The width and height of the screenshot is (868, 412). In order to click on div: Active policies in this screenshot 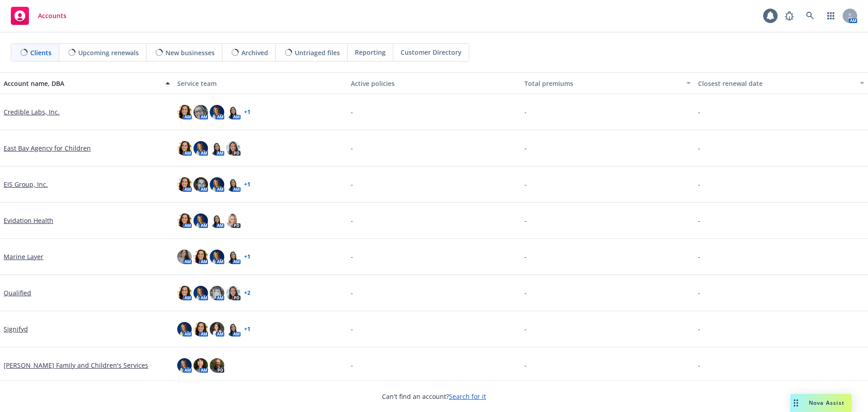, I will do `click(434, 83)`.